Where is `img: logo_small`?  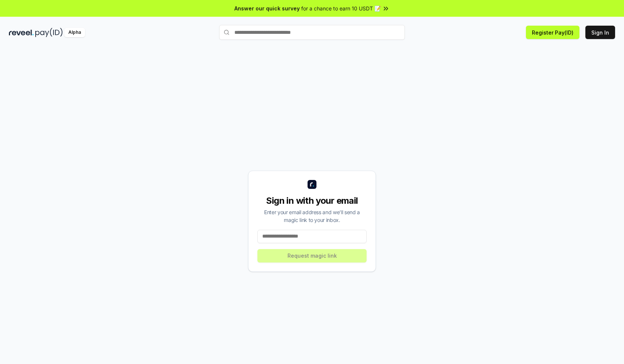
img: logo_small is located at coordinates (312, 184).